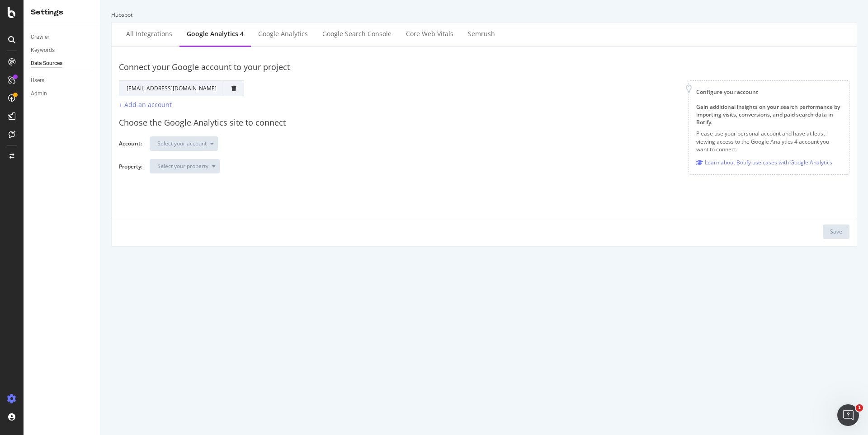 This screenshot has width=868, height=435. Describe the element at coordinates (485, 14) in the screenshot. I see `div: Hubspot` at that location.